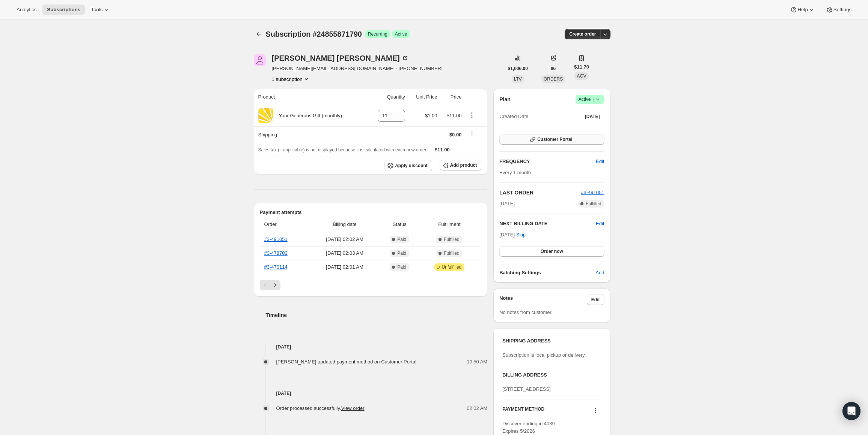  I want to click on button: 86, so click(553, 69).